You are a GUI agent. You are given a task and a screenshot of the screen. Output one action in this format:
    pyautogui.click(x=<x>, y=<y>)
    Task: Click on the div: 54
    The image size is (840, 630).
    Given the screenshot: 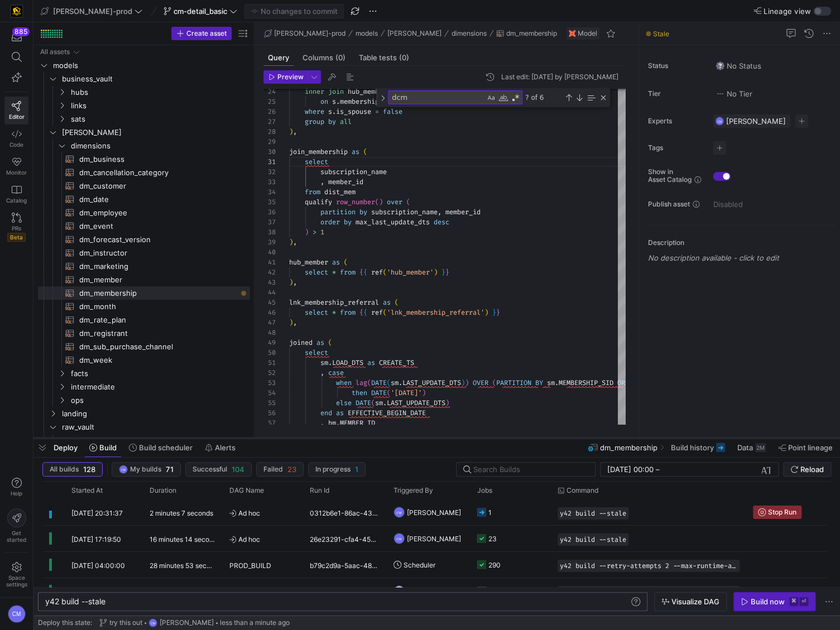 What is the action you would take?
    pyautogui.click(x=269, y=393)
    